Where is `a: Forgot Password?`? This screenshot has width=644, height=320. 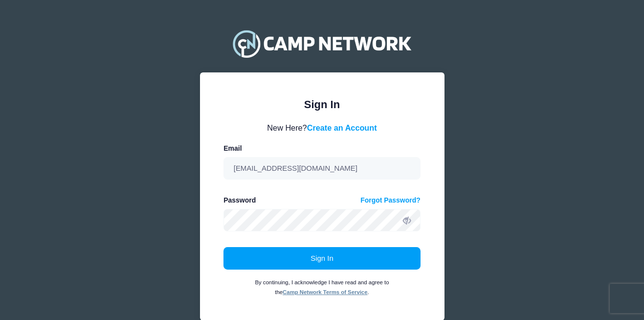
a: Forgot Password? is located at coordinates (390, 200).